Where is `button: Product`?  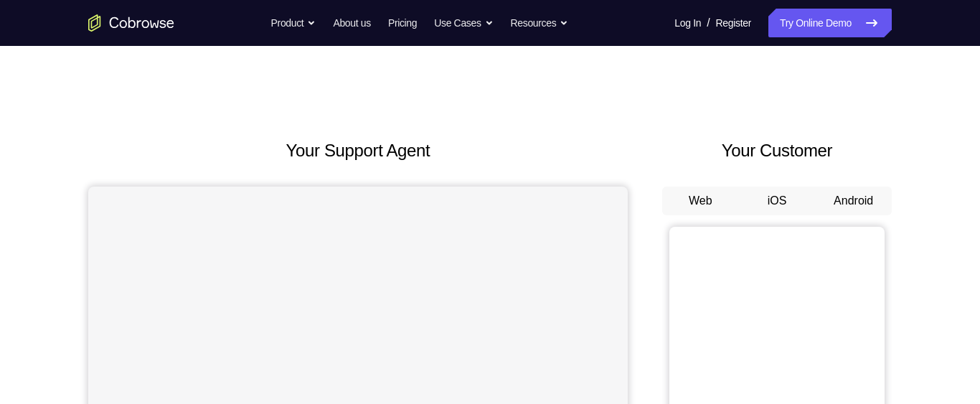
button: Product is located at coordinates (293, 23).